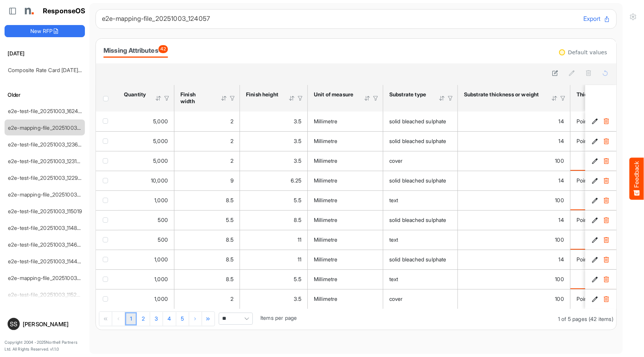 The height and width of the screenshot is (357, 644). Describe the element at coordinates (146, 180) in the screenshot. I see `td: 10000 is template cell Column Header httpsnorthellcomontologiesmapping-rulesorderhasquantity` at that location.